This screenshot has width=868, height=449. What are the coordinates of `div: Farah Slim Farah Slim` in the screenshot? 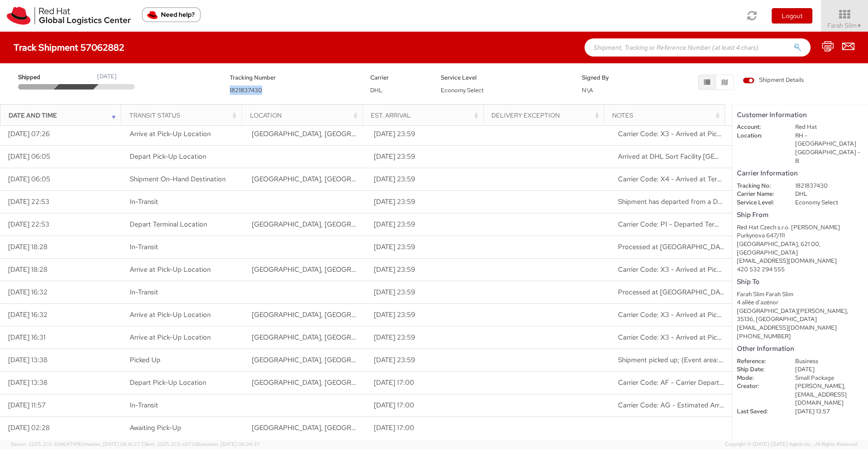 It's located at (800, 294).